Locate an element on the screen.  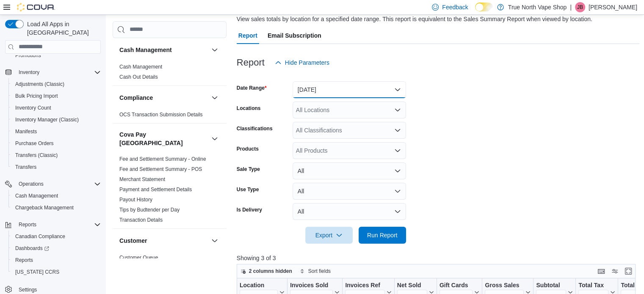
span: Washington CCRS is located at coordinates (56, 272).